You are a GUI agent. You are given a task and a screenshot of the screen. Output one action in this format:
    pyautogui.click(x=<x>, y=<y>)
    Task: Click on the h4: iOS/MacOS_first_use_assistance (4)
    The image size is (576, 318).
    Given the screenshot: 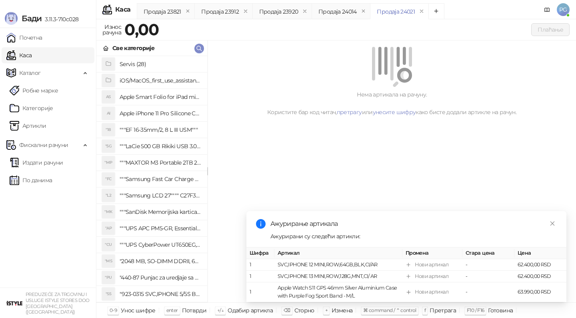 What is the action you would take?
    pyautogui.click(x=160, y=80)
    